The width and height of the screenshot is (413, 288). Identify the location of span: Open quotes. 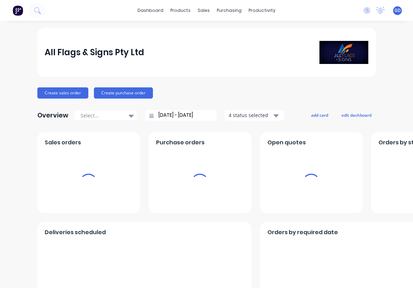
(287, 142).